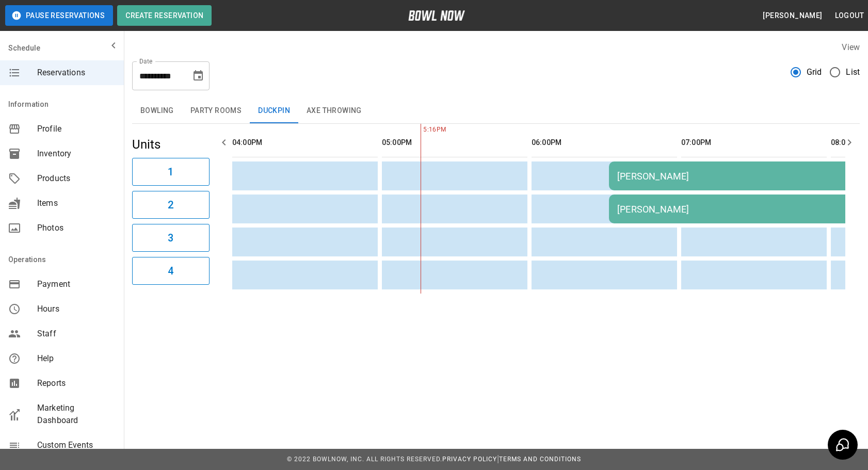 Image resolution: width=868 pixels, height=470 pixels. What do you see at coordinates (849, 16) in the screenshot?
I see `button: Logout` at bounding box center [849, 16].